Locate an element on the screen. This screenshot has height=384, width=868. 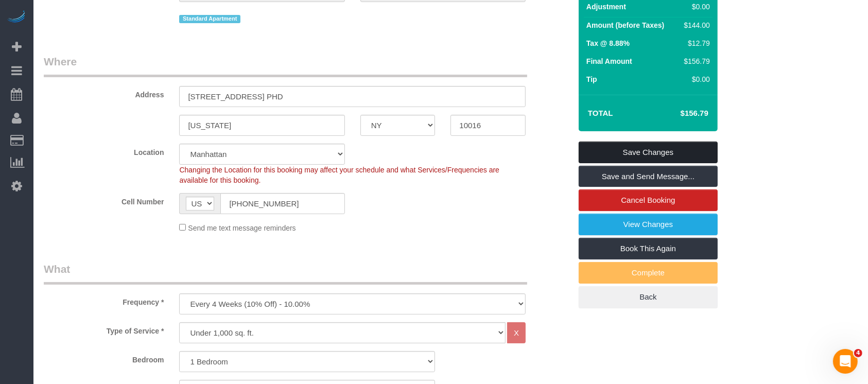
div: $156.79 is located at coordinates (695, 61).